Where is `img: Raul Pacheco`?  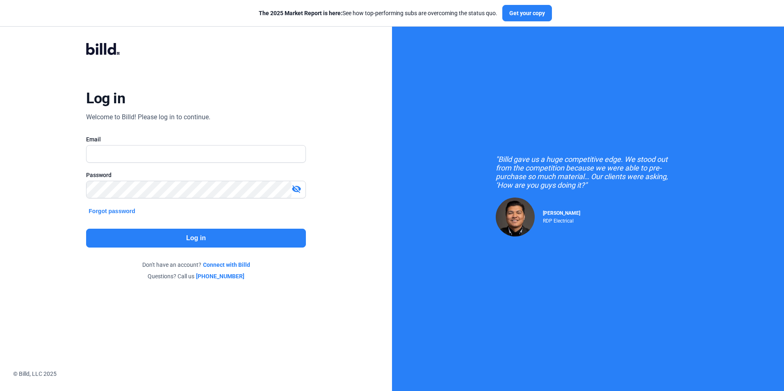 img: Raul Pacheco is located at coordinates (515, 217).